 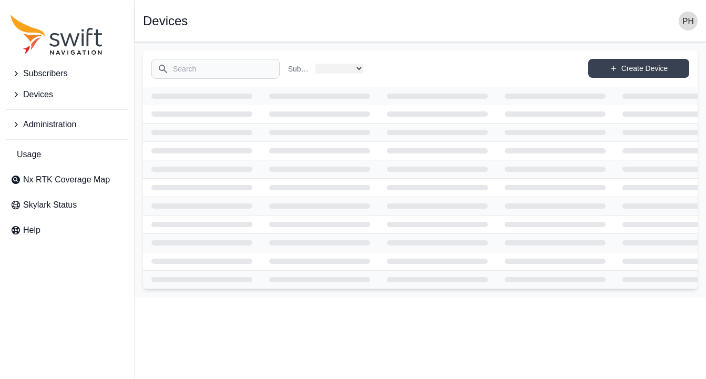 I want to click on label: Subscriber Name, so click(x=300, y=69).